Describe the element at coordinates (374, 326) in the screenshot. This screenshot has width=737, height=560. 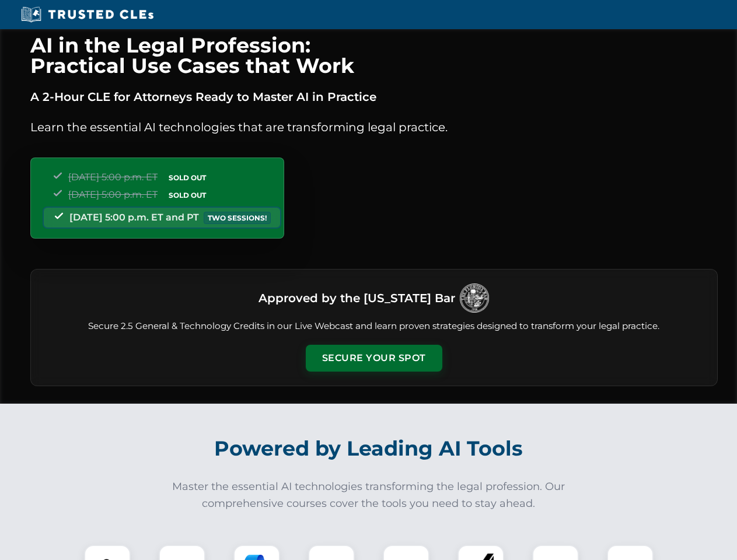
I see `p: Secure 2.5 General & Technology Credits in our Live Webcast and learn proven strategies designed ...` at that location.